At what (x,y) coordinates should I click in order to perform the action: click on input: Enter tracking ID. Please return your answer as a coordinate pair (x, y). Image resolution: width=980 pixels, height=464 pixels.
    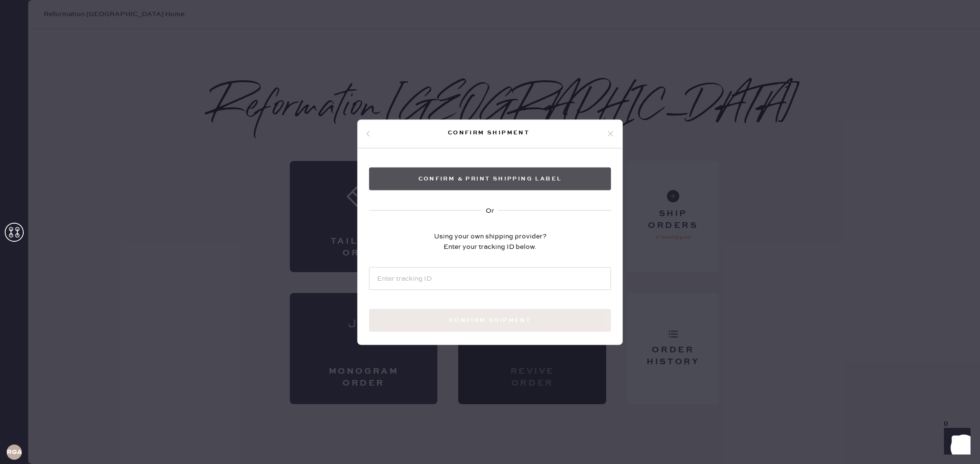
    Looking at the image, I should click on (490, 278).